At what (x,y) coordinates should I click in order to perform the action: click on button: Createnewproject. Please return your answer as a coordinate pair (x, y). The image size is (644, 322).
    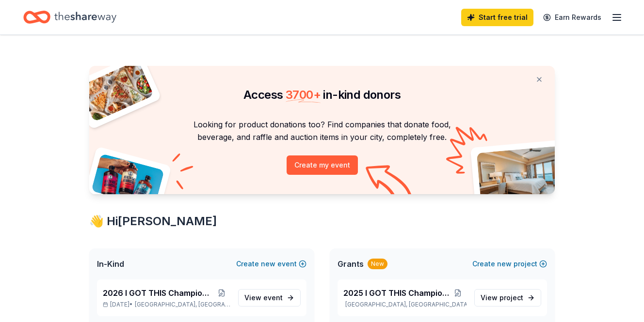
    Looking at the image, I should click on (510, 264).